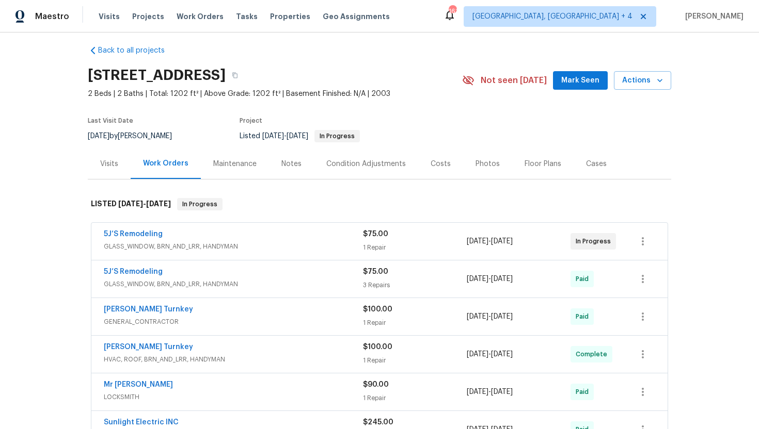 The height and width of the screenshot is (429, 759). I want to click on button: Copy Address, so click(235, 75).